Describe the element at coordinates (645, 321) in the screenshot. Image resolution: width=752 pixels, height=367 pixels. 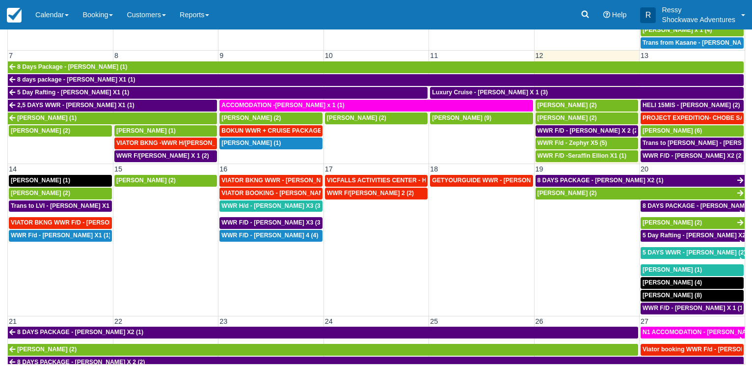
I see `span: 27` at that location.